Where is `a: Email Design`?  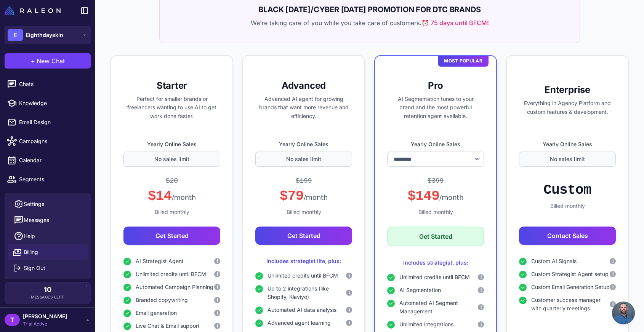
a: Email Design is located at coordinates (48, 122).